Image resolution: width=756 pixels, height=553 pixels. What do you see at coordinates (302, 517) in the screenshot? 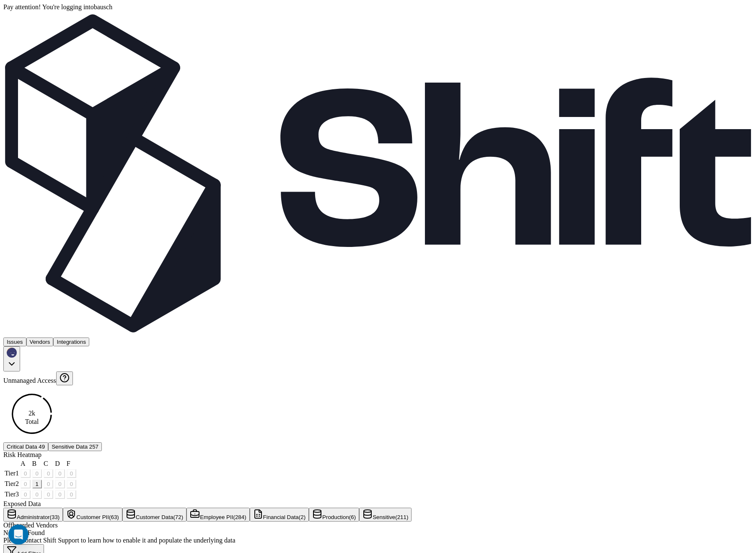
I see `span: ( 2 )` at bounding box center [302, 517].